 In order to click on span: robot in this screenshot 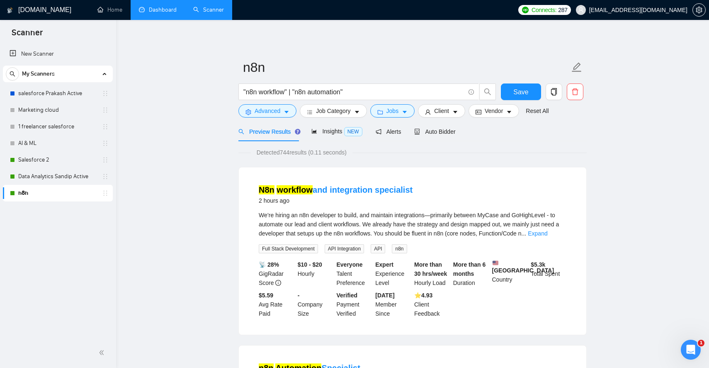, I will do `click(417, 132)`.